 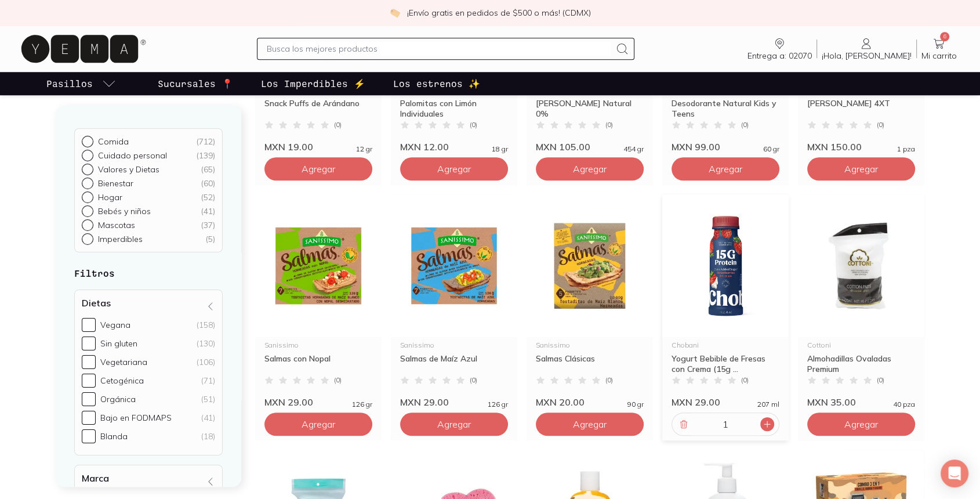 I want to click on p: Bienestar, so click(x=115, y=184).